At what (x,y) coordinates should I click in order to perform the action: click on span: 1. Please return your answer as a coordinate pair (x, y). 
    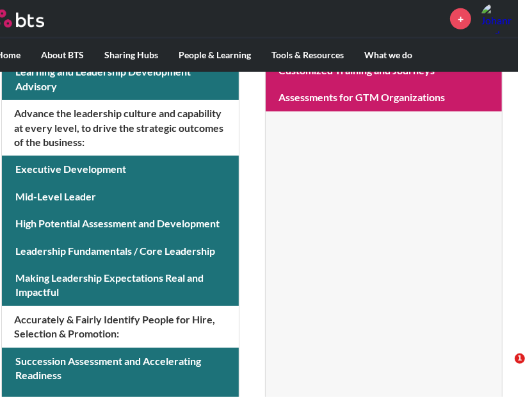
    Looking at the image, I should click on (520, 359).